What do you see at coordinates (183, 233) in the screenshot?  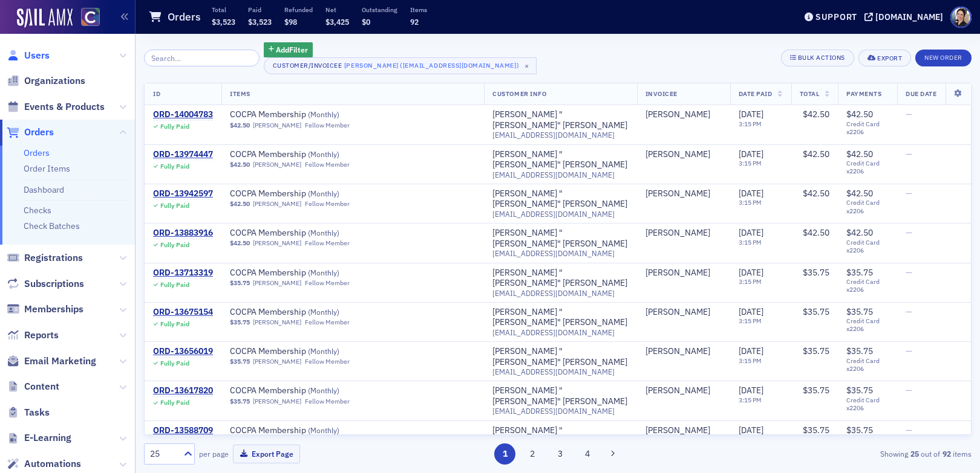 I see `a: ORD-13883916` at bounding box center [183, 233].